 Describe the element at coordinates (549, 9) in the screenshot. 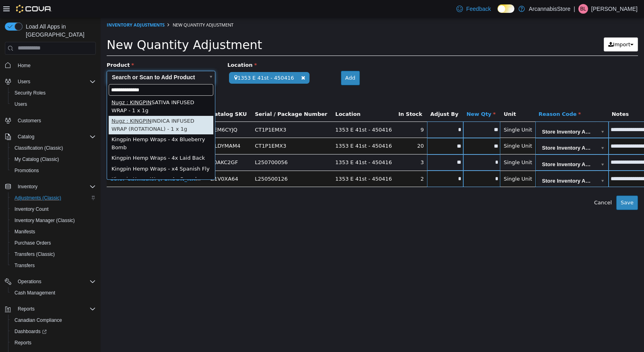

I see `p: ArcannabisStore` at that location.